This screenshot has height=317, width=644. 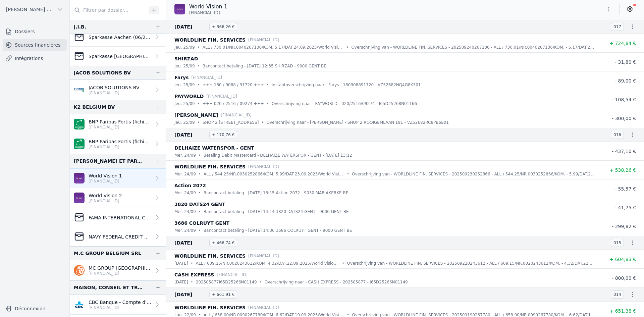 What do you see at coordinates (624, 278) in the screenshot?
I see `span: - 800,00 €` at bounding box center [624, 278].